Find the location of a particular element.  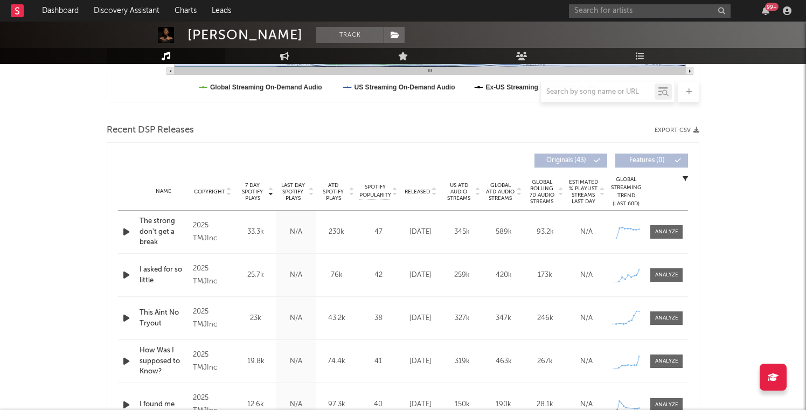

a: The strong don't get a break is located at coordinates (163, 232).